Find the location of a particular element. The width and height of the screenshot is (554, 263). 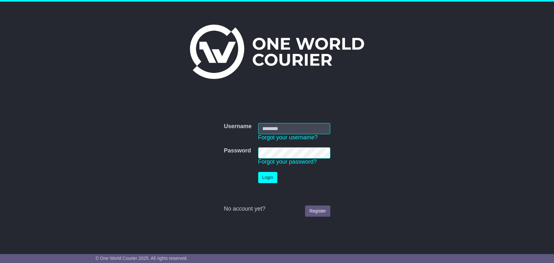

a: Forgot your password? is located at coordinates (288, 162).